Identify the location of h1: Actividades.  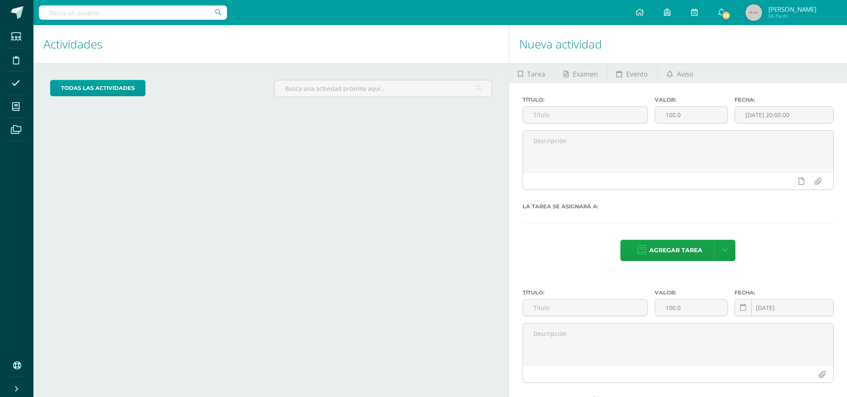
(271, 44).